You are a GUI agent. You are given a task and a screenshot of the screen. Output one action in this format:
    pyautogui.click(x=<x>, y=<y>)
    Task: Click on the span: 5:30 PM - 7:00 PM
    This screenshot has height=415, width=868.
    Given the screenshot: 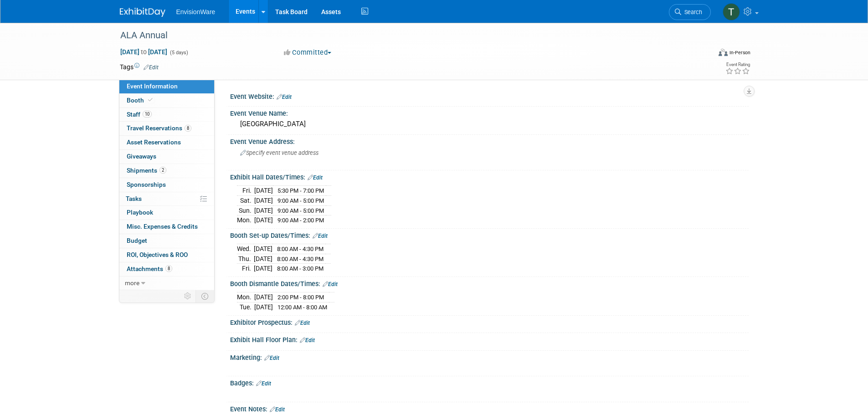 What is the action you would take?
    pyautogui.click(x=301, y=190)
    